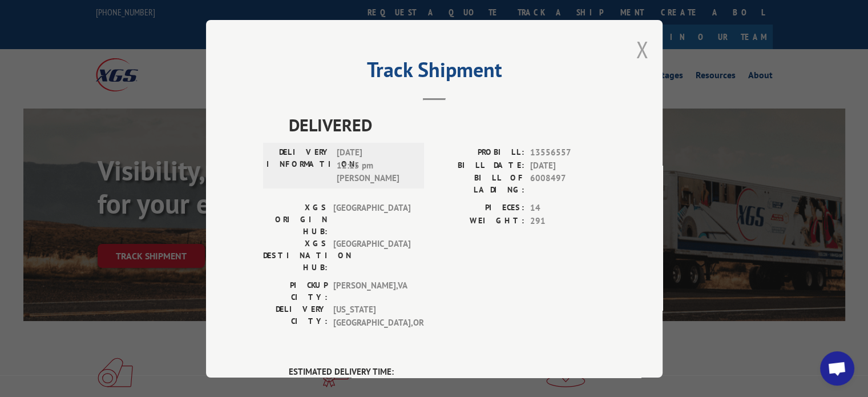  I want to click on label: DELIVERY INFORMATION:, so click(299, 166).